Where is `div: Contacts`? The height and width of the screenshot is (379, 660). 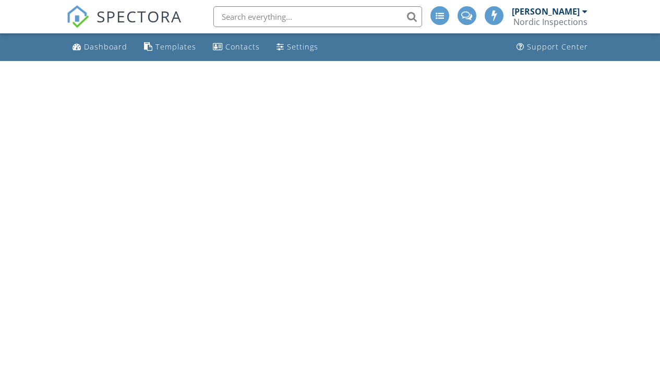 div: Contacts is located at coordinates (243, 46).